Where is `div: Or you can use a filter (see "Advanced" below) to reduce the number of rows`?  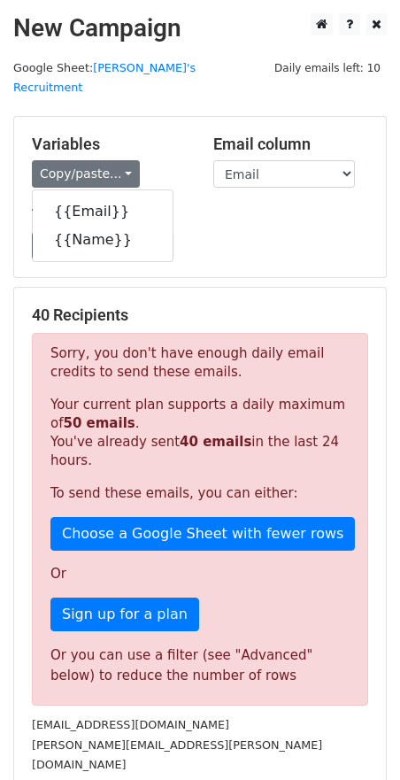
div: Or you can use a filter (see "Advanced" below) to reduce the number of rows is located at coordinates (200, 665).